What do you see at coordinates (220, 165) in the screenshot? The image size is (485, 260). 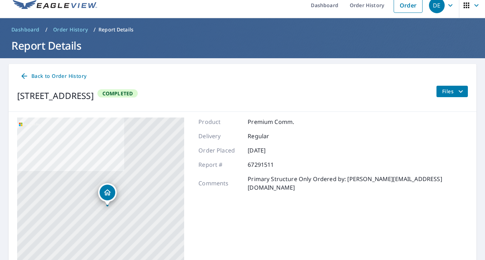 I see `p: Report #` at bounding box center [220, 165].